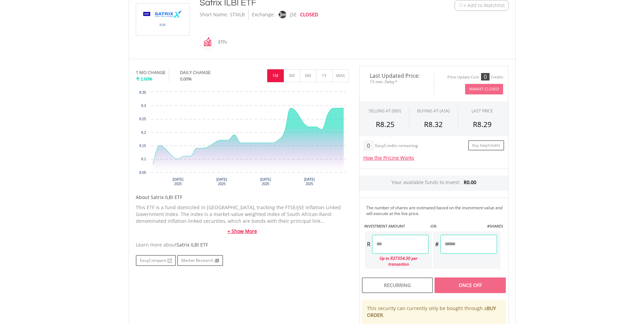 Image resolution: width=644 pixels, height=324 pixels. What do you see at coordinates (433, 111) in the screenshot?
I see `span: BUYING AT (ASK)` at bounding box center [433, 111].